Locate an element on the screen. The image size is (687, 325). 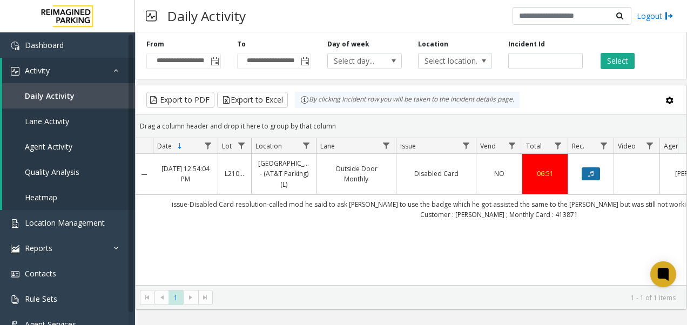
a: Lane Activity is located at coordinates (69, 121).